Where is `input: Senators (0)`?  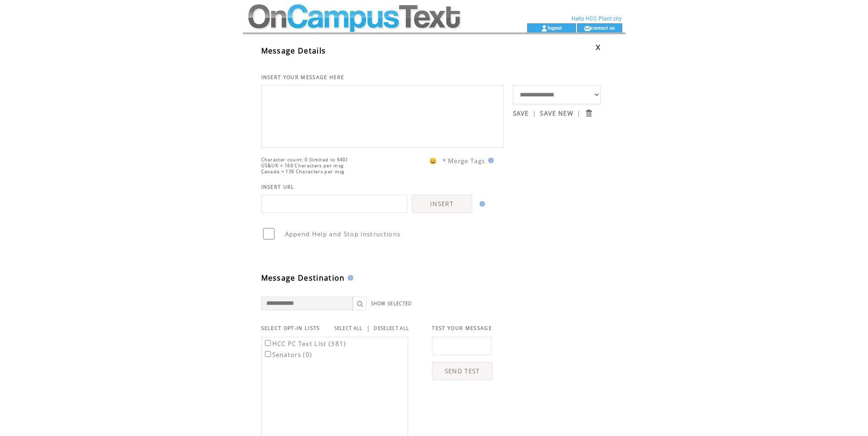
input: Senators (0) is located at coordinates (268, 354).